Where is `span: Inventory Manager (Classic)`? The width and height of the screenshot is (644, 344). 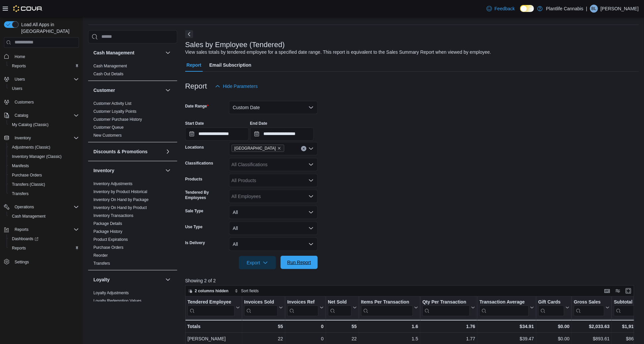 span: Inventory Manager (Classic) is located at coordinates (44, 157).